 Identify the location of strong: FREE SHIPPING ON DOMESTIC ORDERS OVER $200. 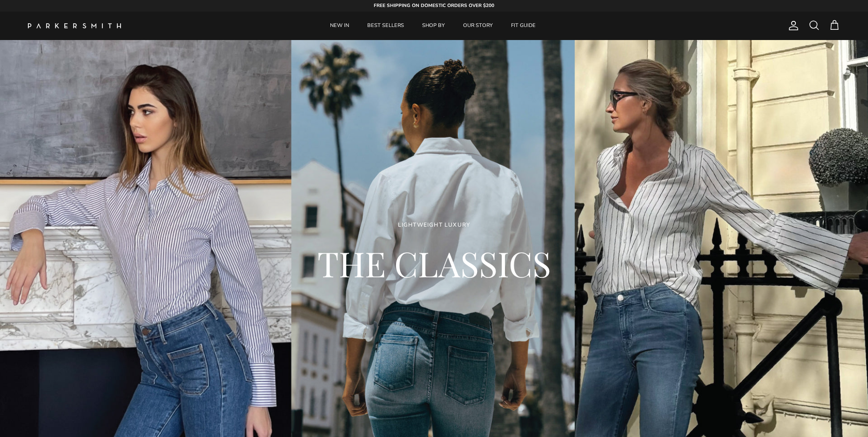
(434, 6).